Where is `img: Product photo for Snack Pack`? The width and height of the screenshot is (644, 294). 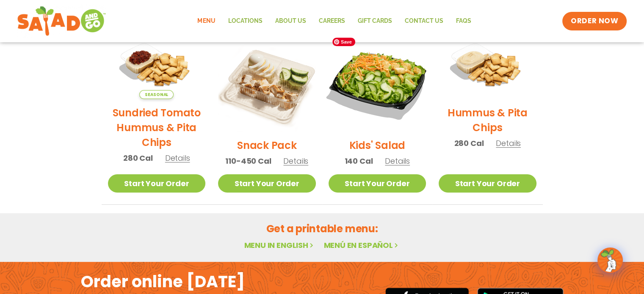 img: Product photo for Snack Pack is located at coordinates (267, 82).